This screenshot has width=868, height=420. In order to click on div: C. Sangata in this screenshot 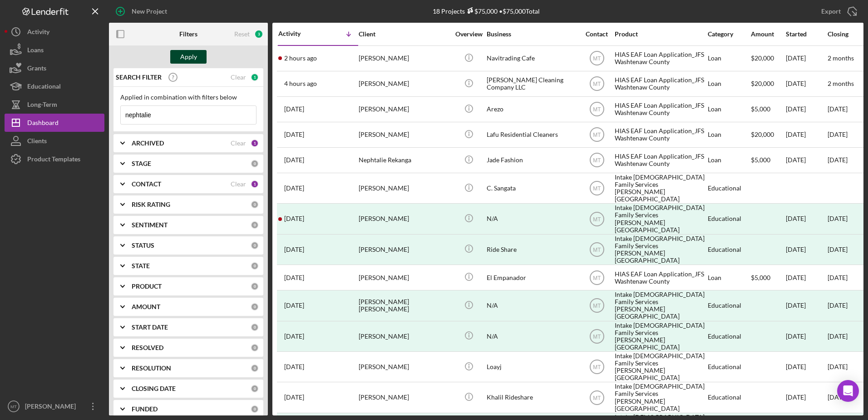, I will do `click(532, 188)`.